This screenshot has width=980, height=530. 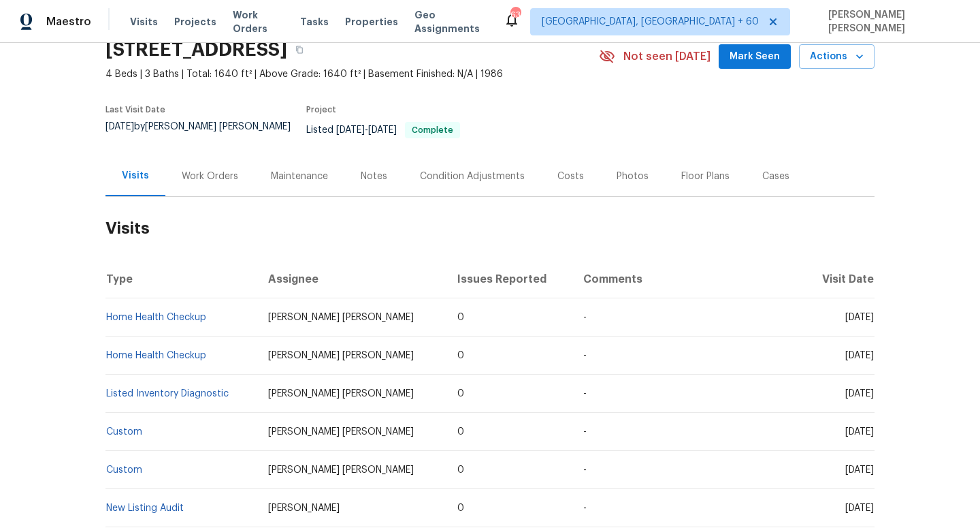 What do you see at coordinates (315, 22) in the screenshot?
I see `span: Tasks` at bounding box center [315, 22].